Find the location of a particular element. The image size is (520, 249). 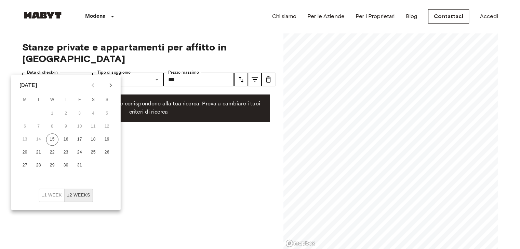

button: 17 is located at coordinates (80, 140).